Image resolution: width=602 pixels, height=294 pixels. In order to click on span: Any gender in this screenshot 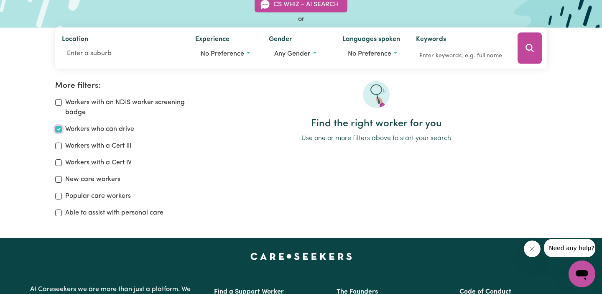, I will do `click(292, 54)`.